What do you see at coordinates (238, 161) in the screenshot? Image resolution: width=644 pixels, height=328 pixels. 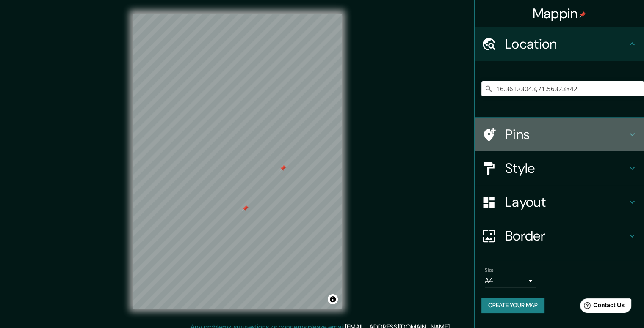 I see `canvas: Map` at bounding box center [238, 161].